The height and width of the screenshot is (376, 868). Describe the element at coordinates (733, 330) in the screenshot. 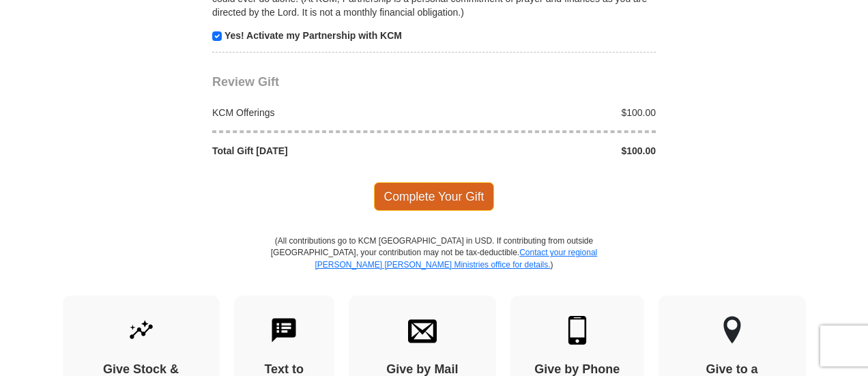

I see `img: other-region` at that location.